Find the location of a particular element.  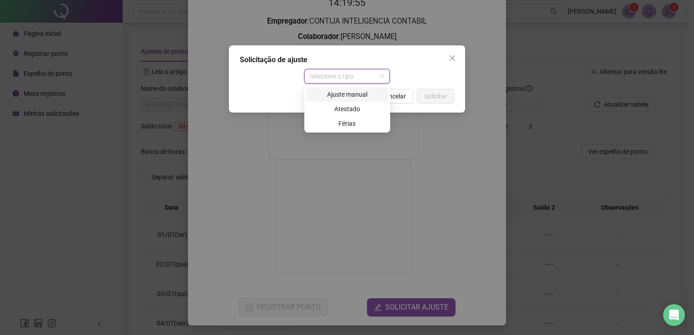

span: close is located at coordinates (452, 58).